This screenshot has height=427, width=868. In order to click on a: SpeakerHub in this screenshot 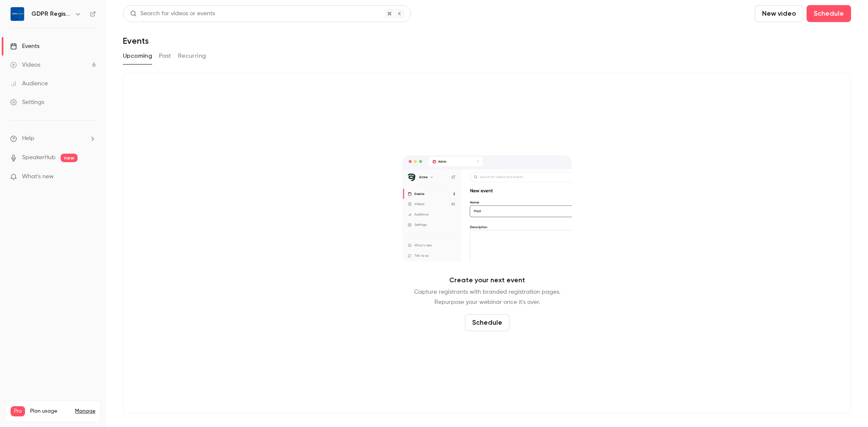, I will do `click(38, 157)`.